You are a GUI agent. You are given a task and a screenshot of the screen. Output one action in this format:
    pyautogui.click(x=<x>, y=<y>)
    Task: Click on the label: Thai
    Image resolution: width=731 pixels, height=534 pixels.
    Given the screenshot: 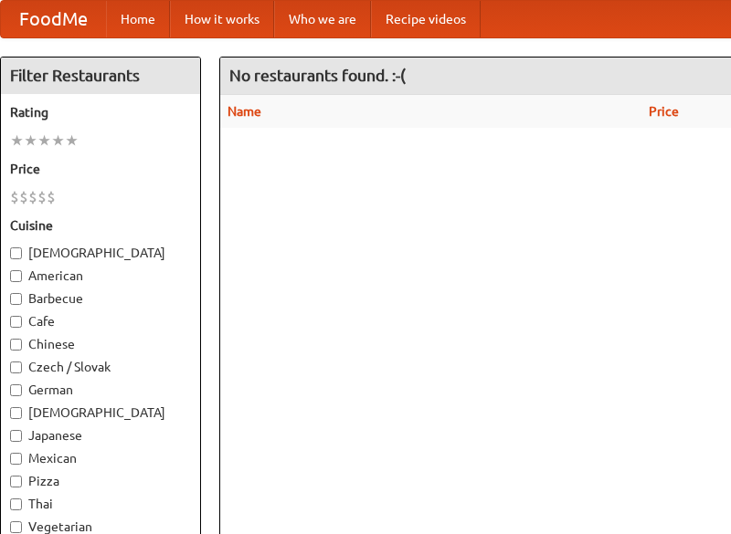 What is the action you would take?
    pyautogui.click(x=100, y=504)
    